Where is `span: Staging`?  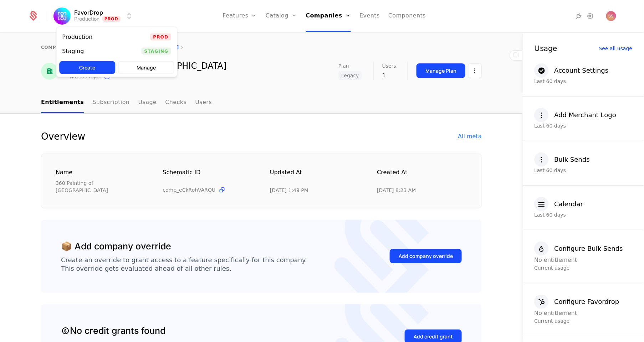 span: Staging is located at coordinates (157, 51).